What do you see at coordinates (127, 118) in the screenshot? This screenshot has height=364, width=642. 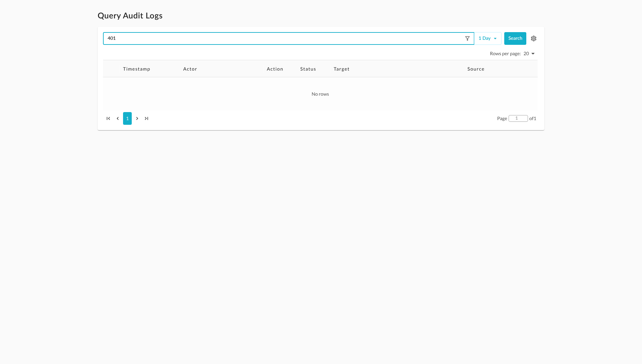 I see `button: 1` at bounding box center [127, 118].